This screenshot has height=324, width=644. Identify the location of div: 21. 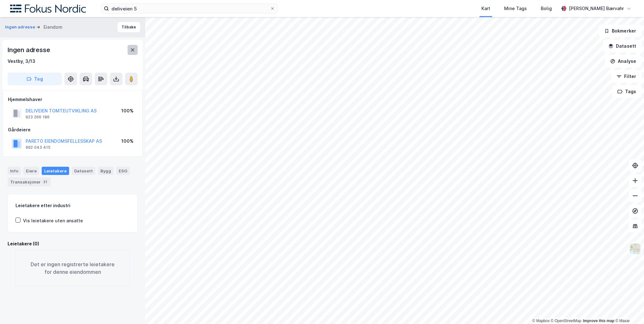
(45, 182).